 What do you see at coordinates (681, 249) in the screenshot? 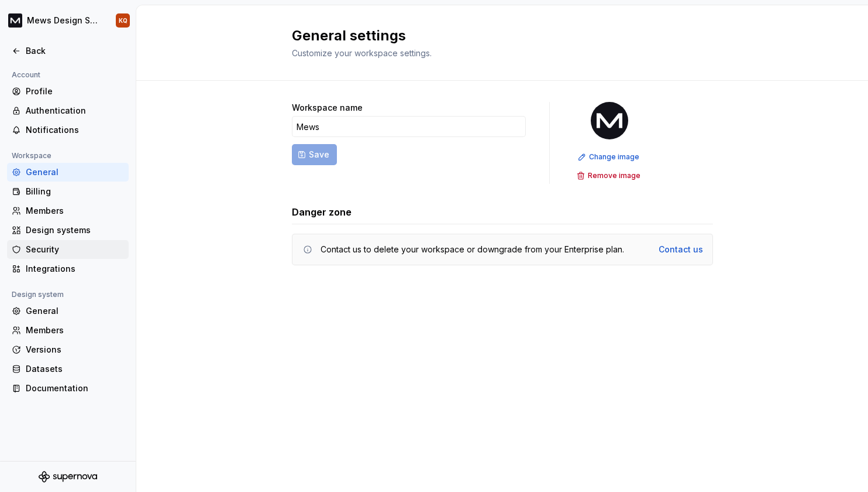
I see `a: Contact us` at bounding box center [681, 249].